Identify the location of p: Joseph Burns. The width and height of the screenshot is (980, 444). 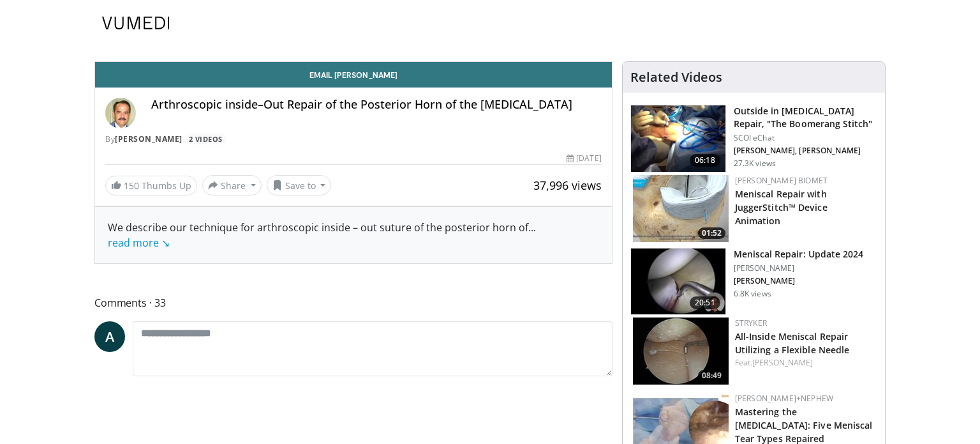
(806, 151).